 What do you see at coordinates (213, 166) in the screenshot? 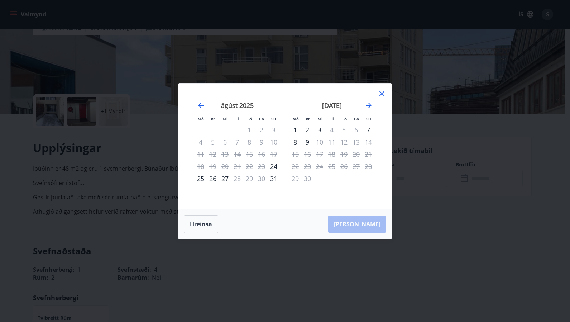
I see `td: Not available. þriðjudagur, 19. ágúst 2025` at bounding box center [213, 166].